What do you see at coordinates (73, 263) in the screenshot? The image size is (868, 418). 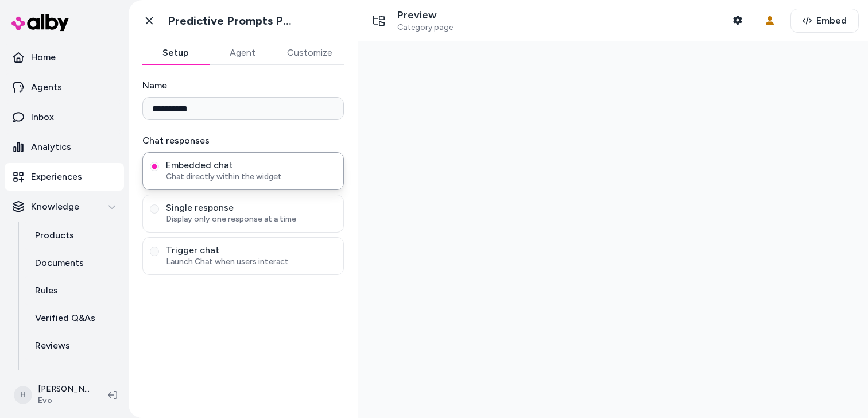 I see `a: Documents` at bounding box center [73, 263].